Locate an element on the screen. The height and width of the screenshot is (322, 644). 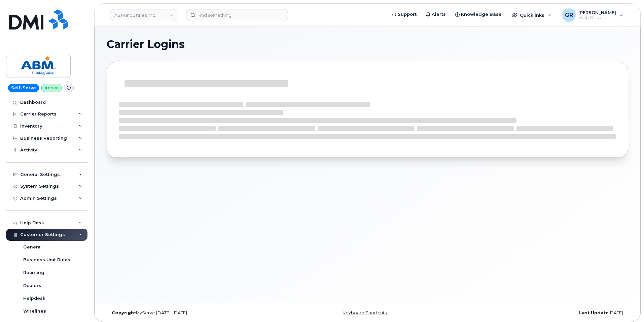
strong: Copyright is located at coordinates (124, 313).